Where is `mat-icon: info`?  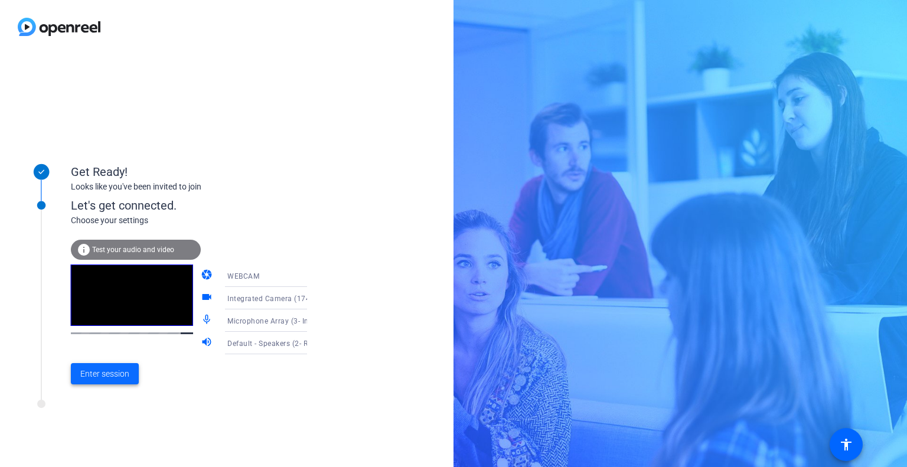
mat-icon: info is located at coordinates (84, 250).